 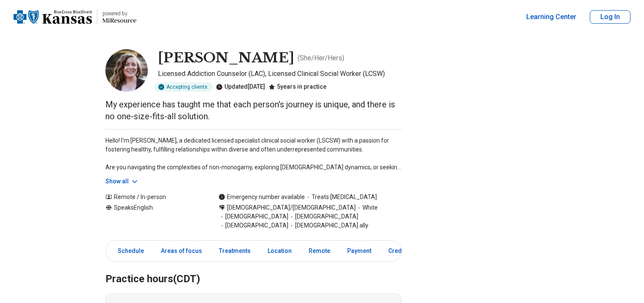 I want to click on a: Remote, so click(x=319, y=251).